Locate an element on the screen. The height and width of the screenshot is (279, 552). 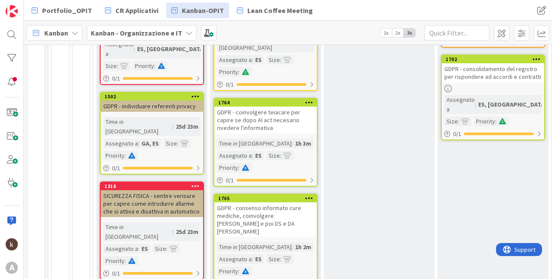
div: GDPR - consolidamento del registro per rispondere ad accordi e contratti is located at coordinates (493, 73).